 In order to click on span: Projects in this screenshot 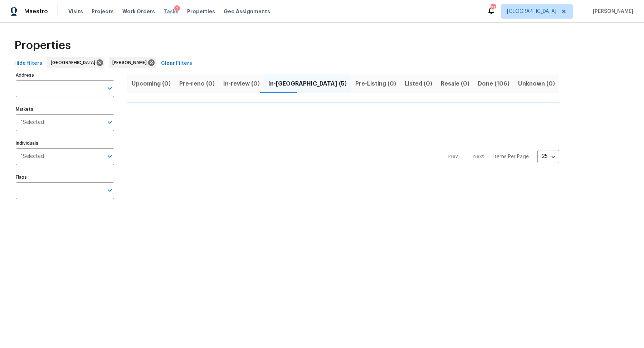, I will do `click(103, 12)`.